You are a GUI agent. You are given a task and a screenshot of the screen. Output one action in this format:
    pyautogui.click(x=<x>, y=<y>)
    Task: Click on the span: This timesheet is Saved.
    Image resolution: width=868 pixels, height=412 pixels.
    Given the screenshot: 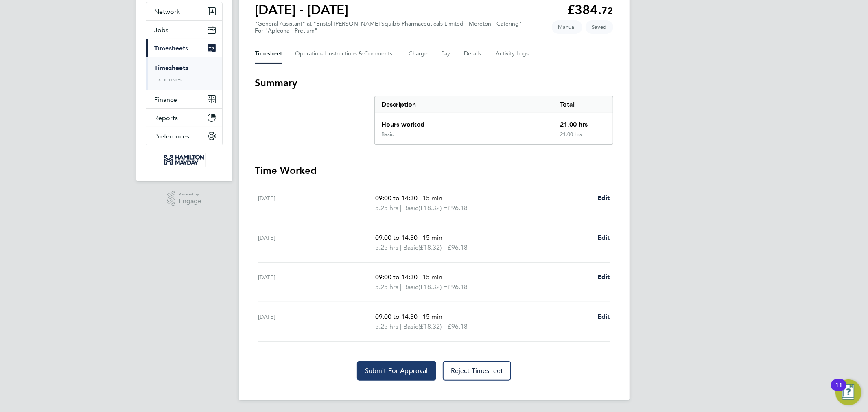 What is the action you would take?
    pyautogui.click(x=599, y=27)
    